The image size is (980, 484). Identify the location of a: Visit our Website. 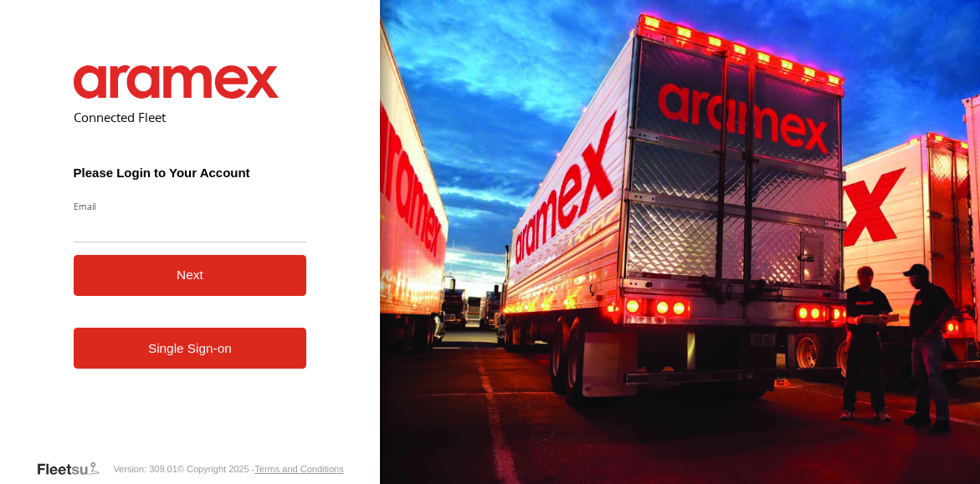
(75, 469).